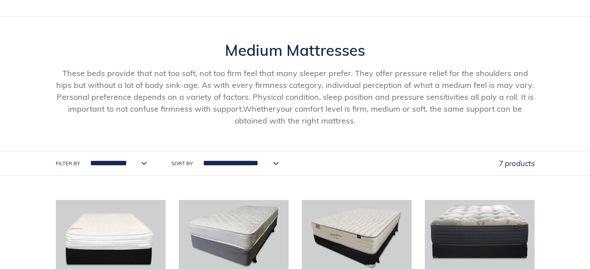 The image size is (590, 269). What do you see at coordinates (182, 163) in the screenshot?
I see `label: Sort by` at bounding box center [182, 163].